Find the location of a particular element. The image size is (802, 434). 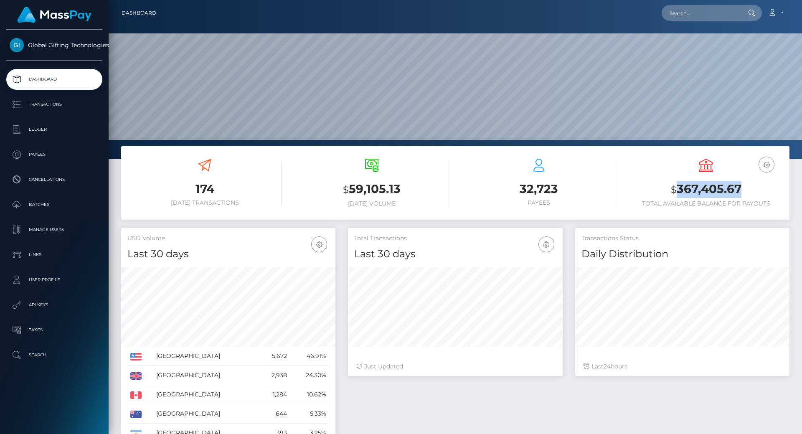

p: Cancellations is located at coordinates (54, 180).